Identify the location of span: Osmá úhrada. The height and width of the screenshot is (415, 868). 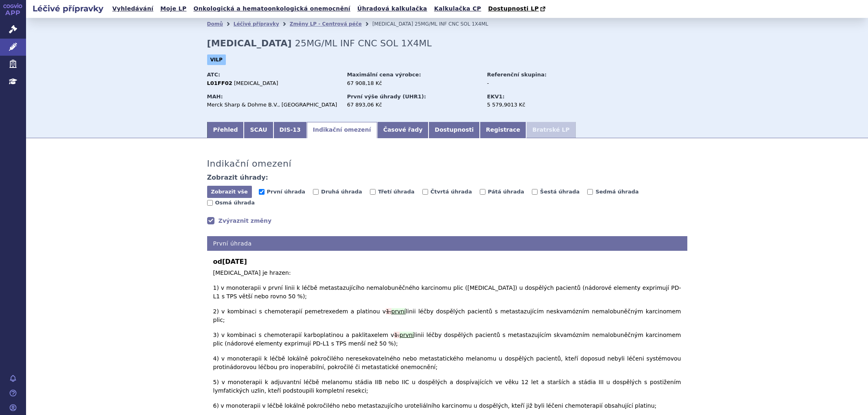
(235, 203).